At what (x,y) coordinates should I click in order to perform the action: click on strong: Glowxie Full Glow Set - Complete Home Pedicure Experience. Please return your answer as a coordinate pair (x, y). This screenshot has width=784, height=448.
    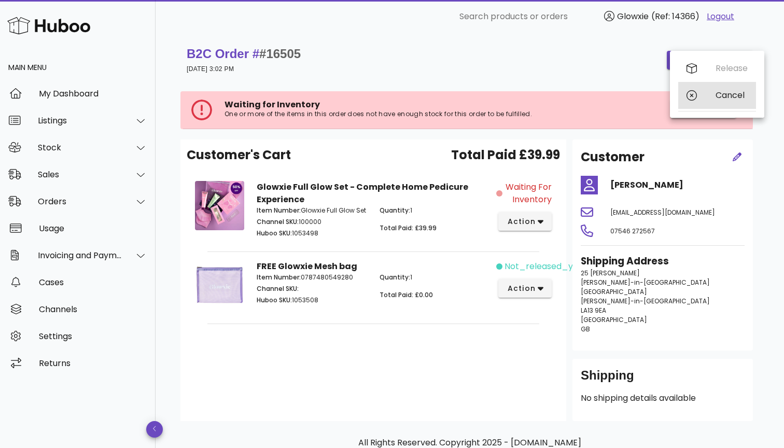
    Looking at the image, I should click on (362, 193).